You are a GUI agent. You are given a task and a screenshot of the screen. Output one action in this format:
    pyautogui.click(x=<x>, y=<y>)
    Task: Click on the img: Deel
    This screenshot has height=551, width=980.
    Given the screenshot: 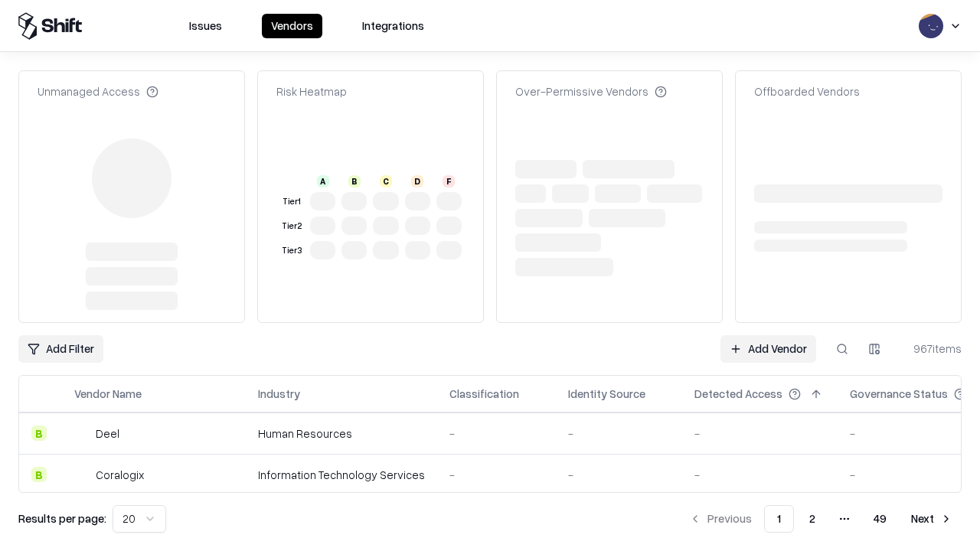 What is the action you would take?
    pyautogui.click(x=82, y=433)
    